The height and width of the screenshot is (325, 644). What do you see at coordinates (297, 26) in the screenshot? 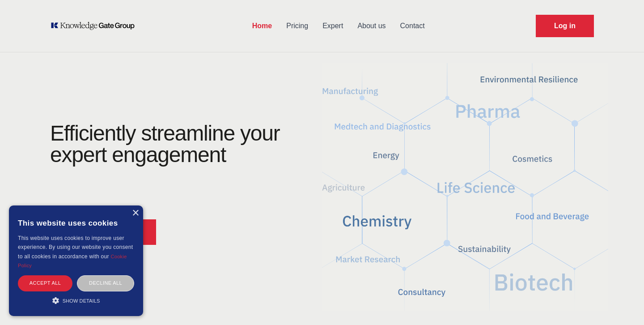
I see `a: Pricing` at bounding box center [297, 26].